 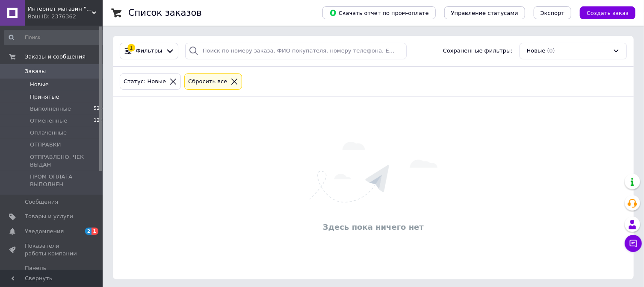 What do you see at coordinates (35, 71) in the screenshot?
I see `span: Заказы` at bounding box center [35, 71].